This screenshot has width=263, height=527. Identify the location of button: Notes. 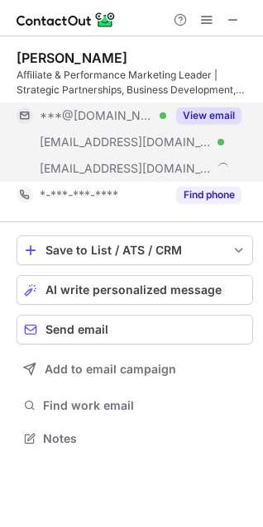
(135, 439).